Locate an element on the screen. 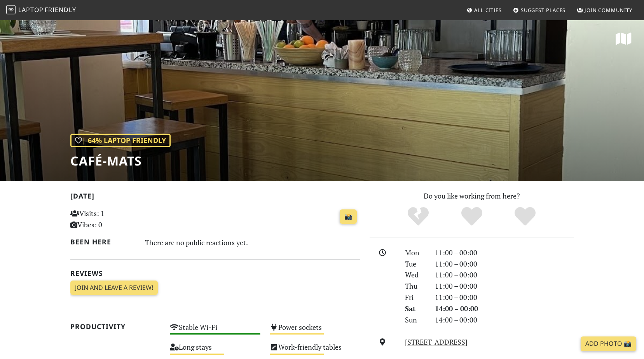 This screenshot has width=644, height=359. div: Sat is located at coordinates (415, 308).